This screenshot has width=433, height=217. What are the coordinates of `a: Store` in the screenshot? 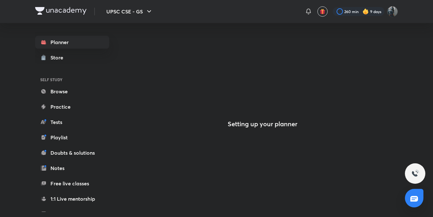 It's located at (72, 57).